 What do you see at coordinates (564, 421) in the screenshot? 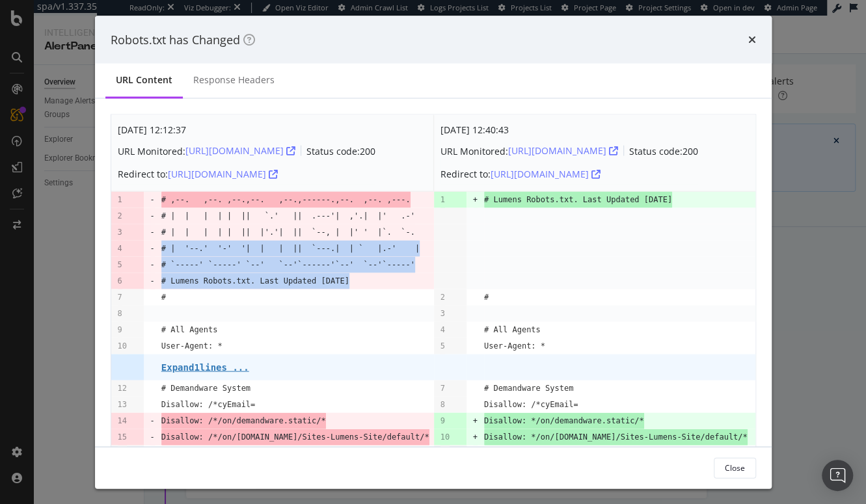
I see `span: Disallow: */on/demandware.static/*` at bounding box center [564, 421].